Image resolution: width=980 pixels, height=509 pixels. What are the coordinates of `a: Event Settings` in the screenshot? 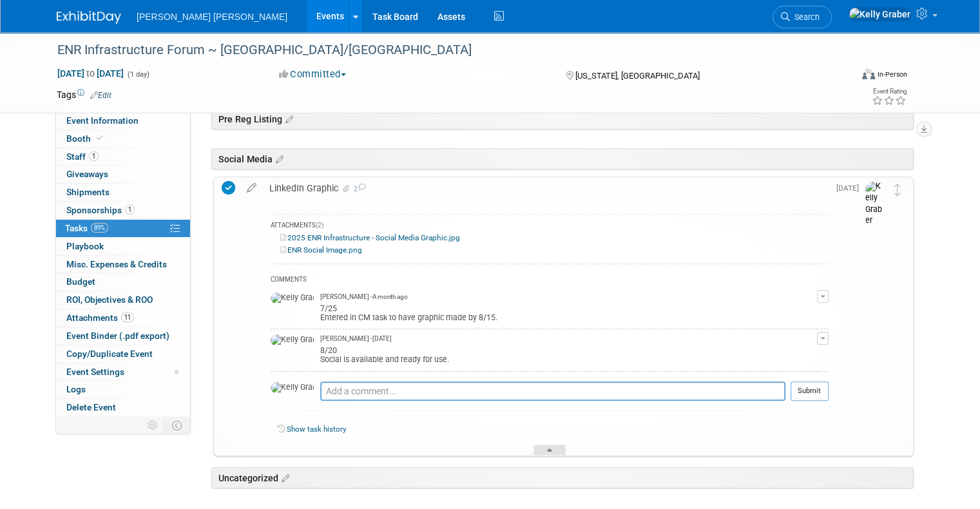 It's located at (123, 372).